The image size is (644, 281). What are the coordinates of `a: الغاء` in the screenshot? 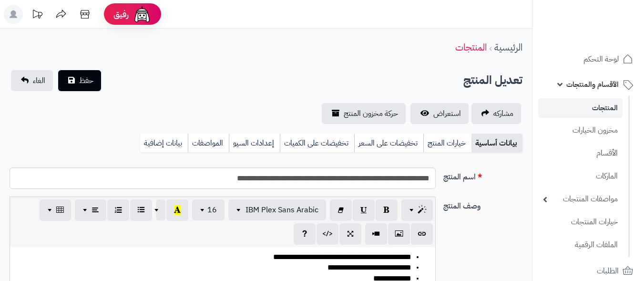 It's located at (32, 81).